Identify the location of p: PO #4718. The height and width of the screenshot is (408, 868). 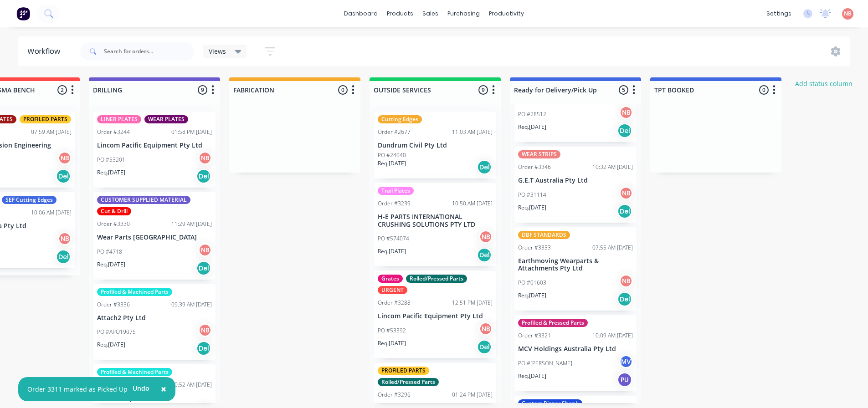
(110, 252).